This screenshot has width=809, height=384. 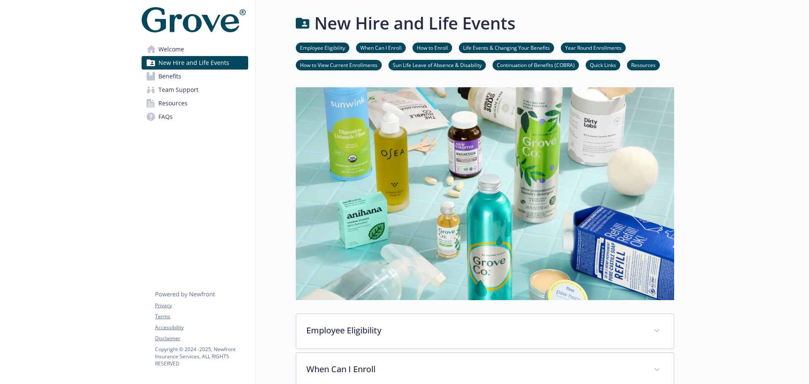 What do you see at coordinates (485, 193) in the screenshot?
I see `img: new hire page banner` at bounding box center [485, 193].